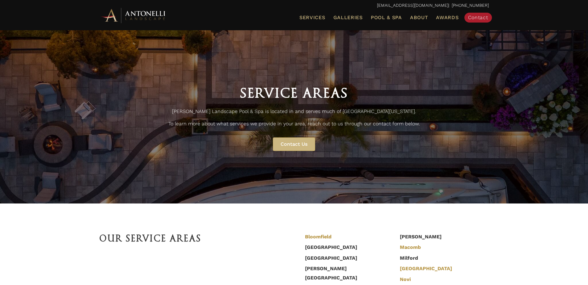 The image size is (588, 285). What do you see at coordinates (294, 144) in the screenshot?
I see `a: Contact Us` at bounding box center [294, 144].